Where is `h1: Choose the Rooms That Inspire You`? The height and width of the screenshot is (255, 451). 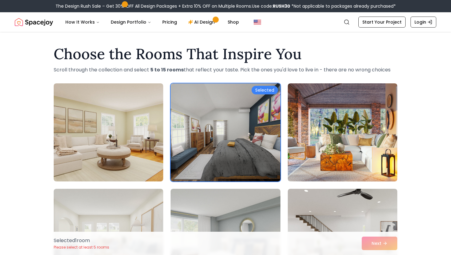
h1: Choose the Rooms That Inspire You is located at coordinates (226, 54).